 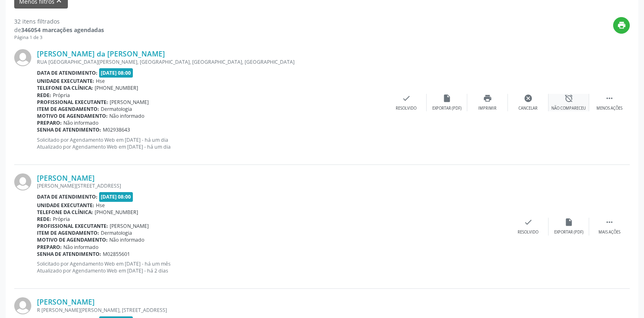 I want to click on div: 32 itens filtrados, so click(x=59, y=21).